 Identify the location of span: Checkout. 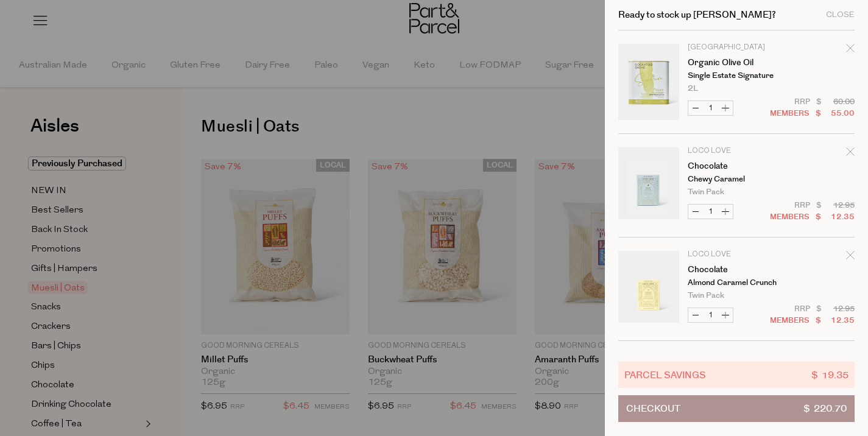
(653, 408).